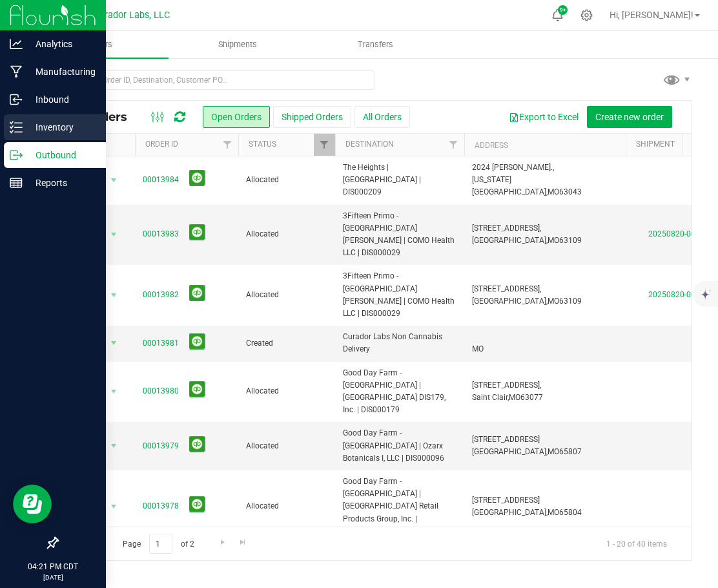 The width and height of the screenshot is (718, 588). What do you see at coordinates (570, 452) in the screenshot?
I see `span: 65807` at bounding box center [570, 452].